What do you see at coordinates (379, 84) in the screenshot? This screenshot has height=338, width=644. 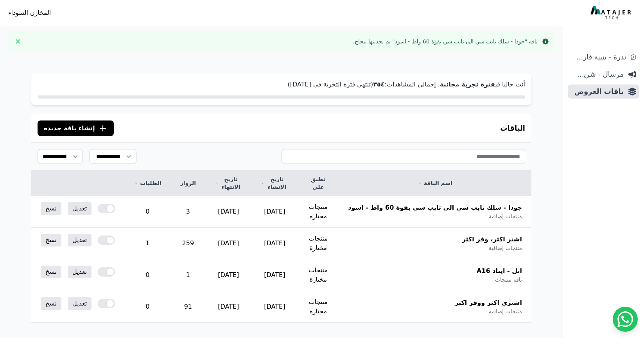 I see `strong: ۳٥٤` at bounding box center [379, 84].